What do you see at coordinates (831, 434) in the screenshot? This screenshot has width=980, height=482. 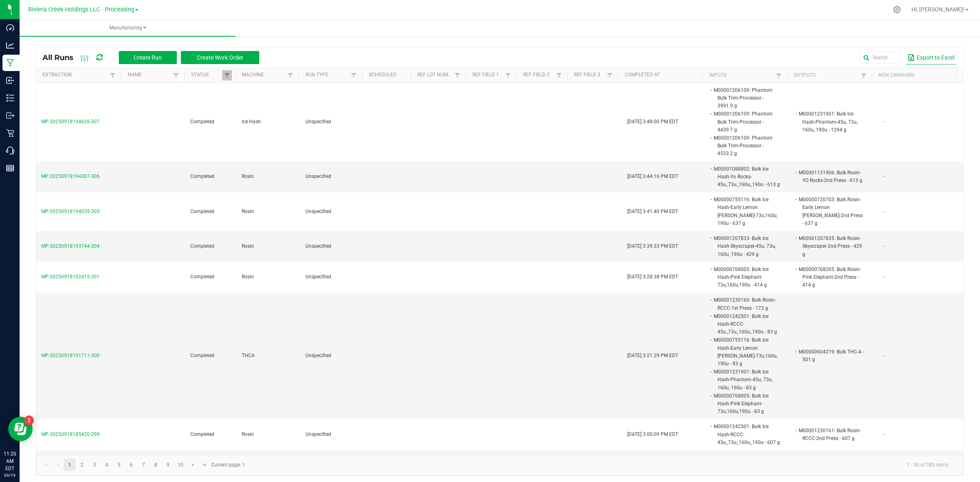 I see `li: M00001230161: Bulk Rosin-RCCC-2nd Press - 607 g` at bounding box center [831, 434].